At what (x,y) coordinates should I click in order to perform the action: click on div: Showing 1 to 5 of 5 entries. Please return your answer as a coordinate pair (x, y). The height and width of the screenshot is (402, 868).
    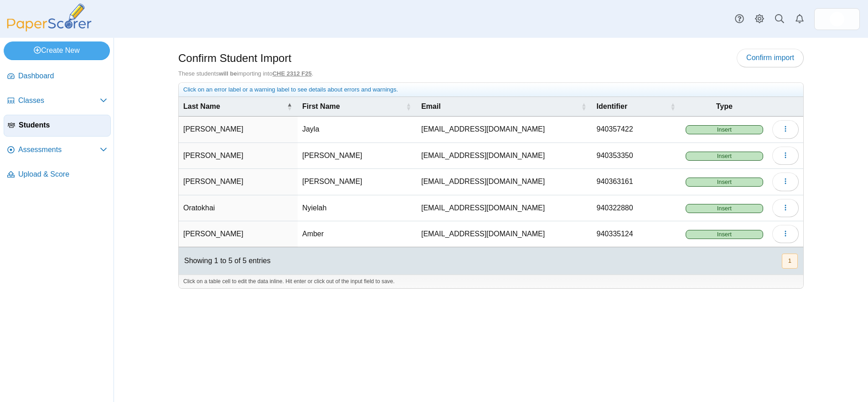
    Looking at the image, I should click on (224, 261).